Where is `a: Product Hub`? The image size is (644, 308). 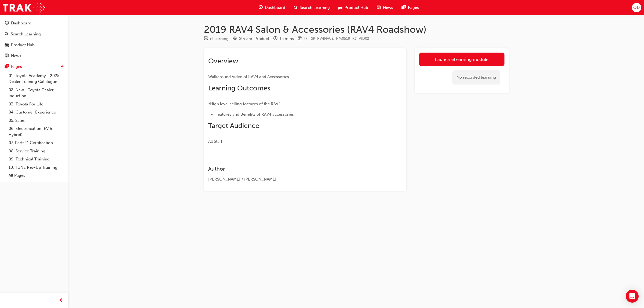
a: Product Hub is located at coordinates (34, 45).